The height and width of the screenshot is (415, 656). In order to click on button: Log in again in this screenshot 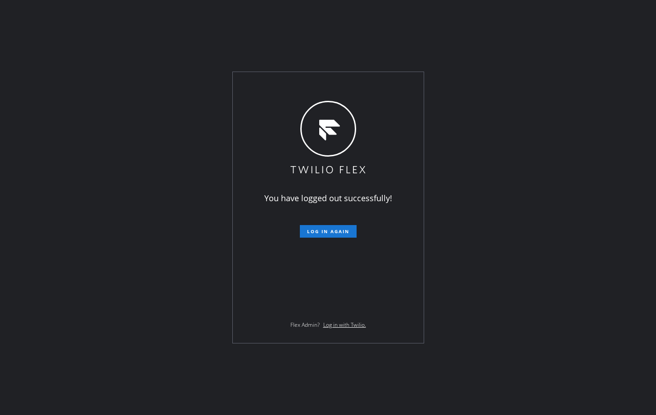, I will do `click(328, 231)`.